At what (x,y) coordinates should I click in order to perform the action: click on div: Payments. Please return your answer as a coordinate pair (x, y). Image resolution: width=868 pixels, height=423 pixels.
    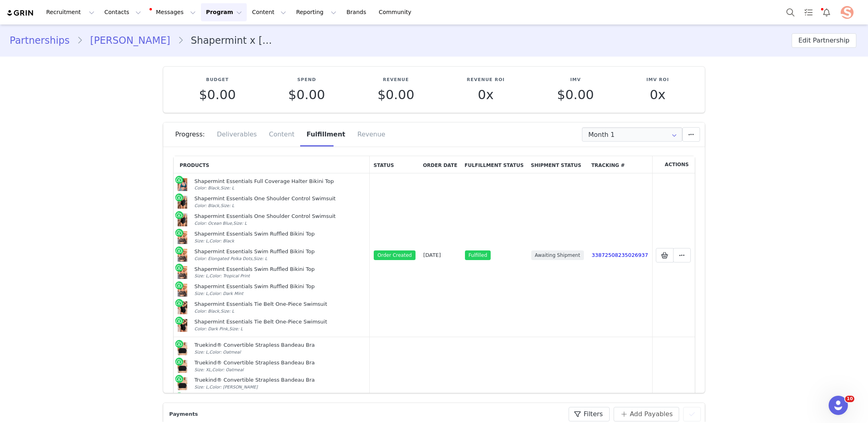
    Looking at the image, I should click on (184, 415).